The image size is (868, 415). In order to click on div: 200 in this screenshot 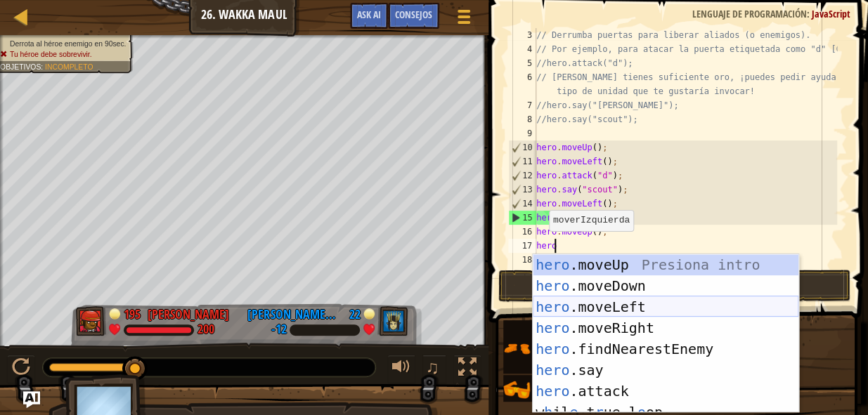, I will do `click(206, 330)`.